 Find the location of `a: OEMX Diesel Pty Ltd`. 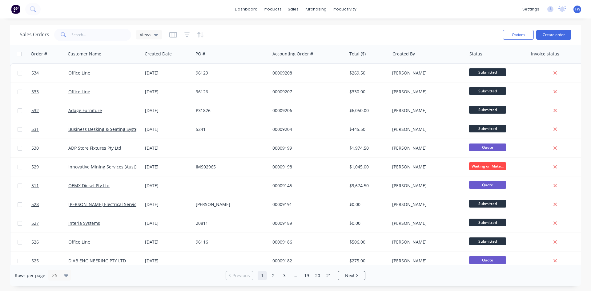

a: OEMX Diesel Pty Ltd is located at coordinates (89, 185).